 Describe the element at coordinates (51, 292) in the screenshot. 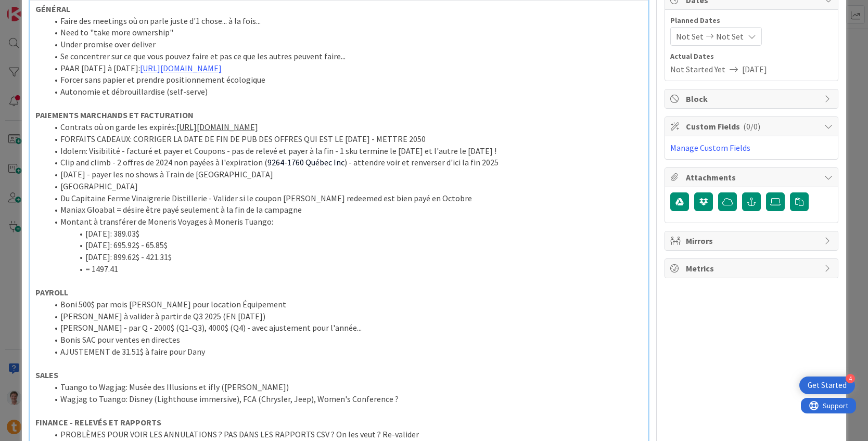

I see `strong: PAYROLL` at that location.